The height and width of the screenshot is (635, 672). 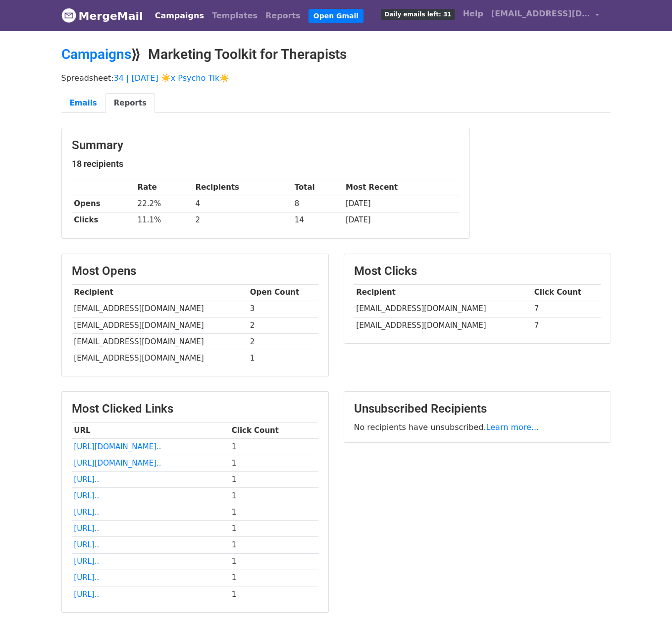 I want to click on h2: ⟫ Marketing Toolkit for Therapists, so click(x=336, y=55).